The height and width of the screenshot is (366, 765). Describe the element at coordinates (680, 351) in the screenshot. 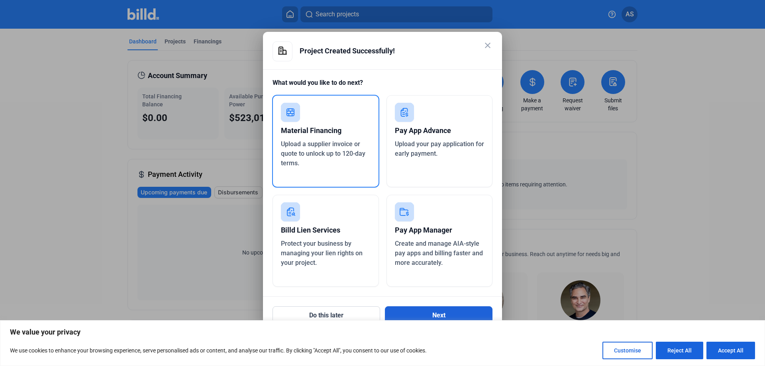

I see `button: Reject All` at that location.